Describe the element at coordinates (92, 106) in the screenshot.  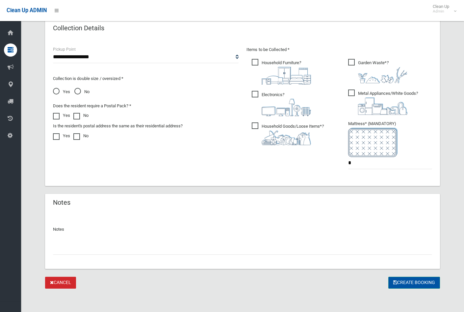
I see `label: Does the resident require a Postal Pack? *` at that location.